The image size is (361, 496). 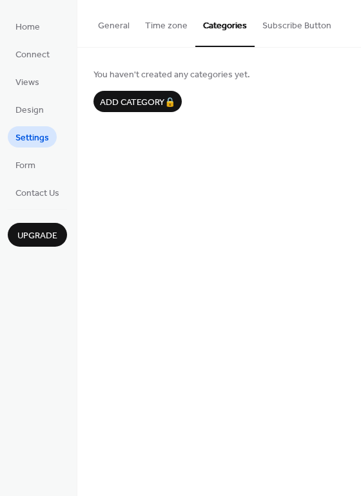 What do you see at coordinates (37, 192) in the screenshot?
I see `a: Contact Us` at bounding box center [37, 192].